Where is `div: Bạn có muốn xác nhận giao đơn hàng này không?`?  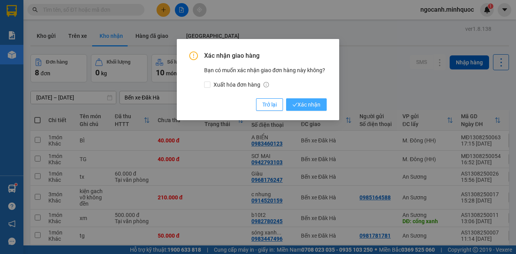 div: Bạn có muốn xác nhận giao đơn hàng này không? is located at coordinates (265, 77).